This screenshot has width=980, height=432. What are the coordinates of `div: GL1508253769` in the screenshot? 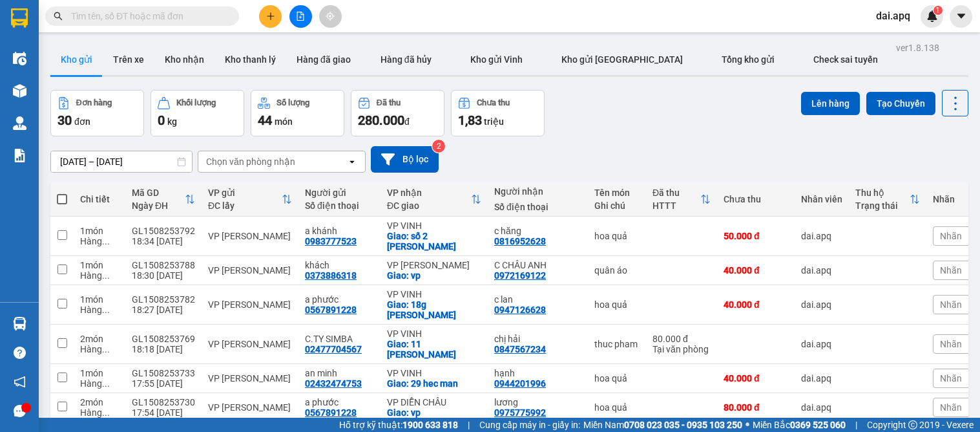 It's located at (164, 338).